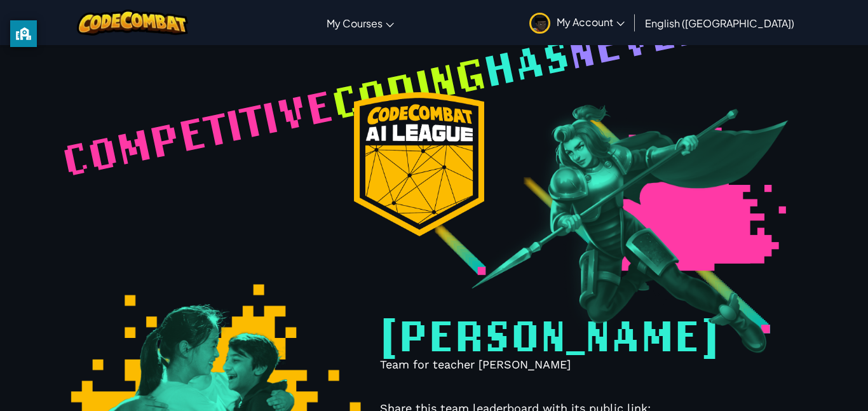 The image size is (868, 411). I want to click on img: CodeCombat logo, so click(132, 22).